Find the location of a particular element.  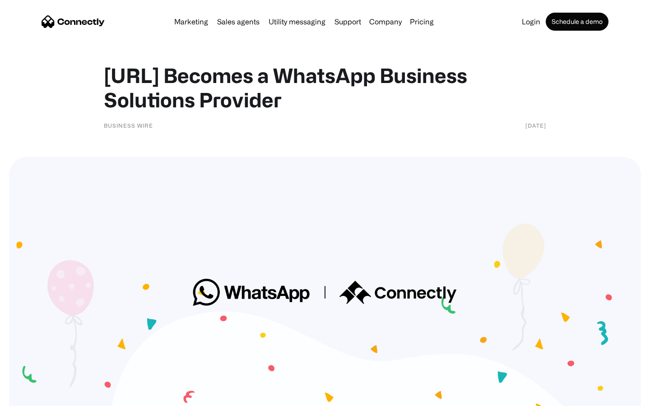

a: Pricing is located at coordinates (422, 22).